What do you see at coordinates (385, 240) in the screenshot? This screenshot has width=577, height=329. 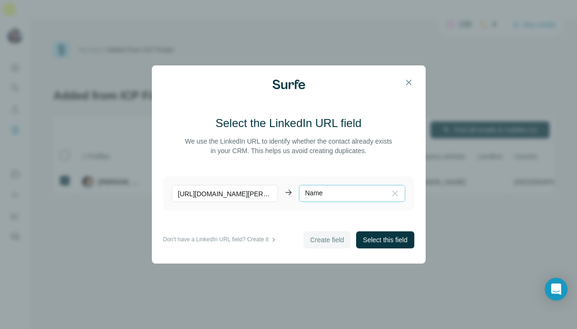 I see `button: Select this field` at bounding box center [385, 240].